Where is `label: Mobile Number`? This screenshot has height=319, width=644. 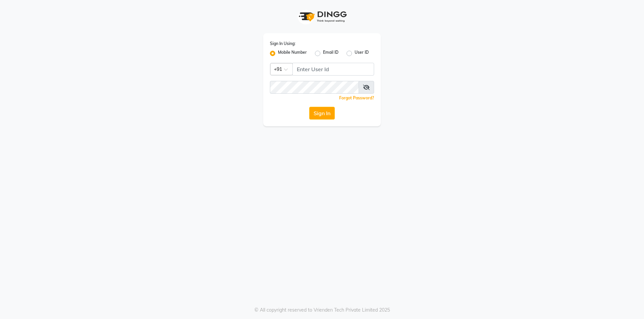
label: Mobile Number is located at coordinates (292, 53).